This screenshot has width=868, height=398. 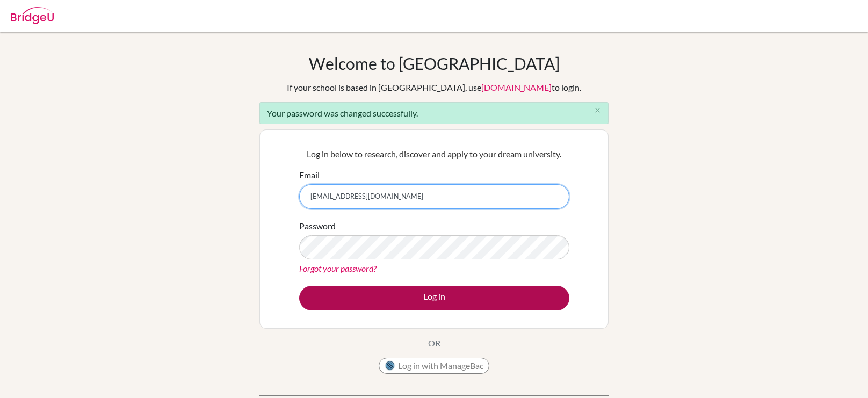 I want to click on p: OR, so click(x=434, y=343).